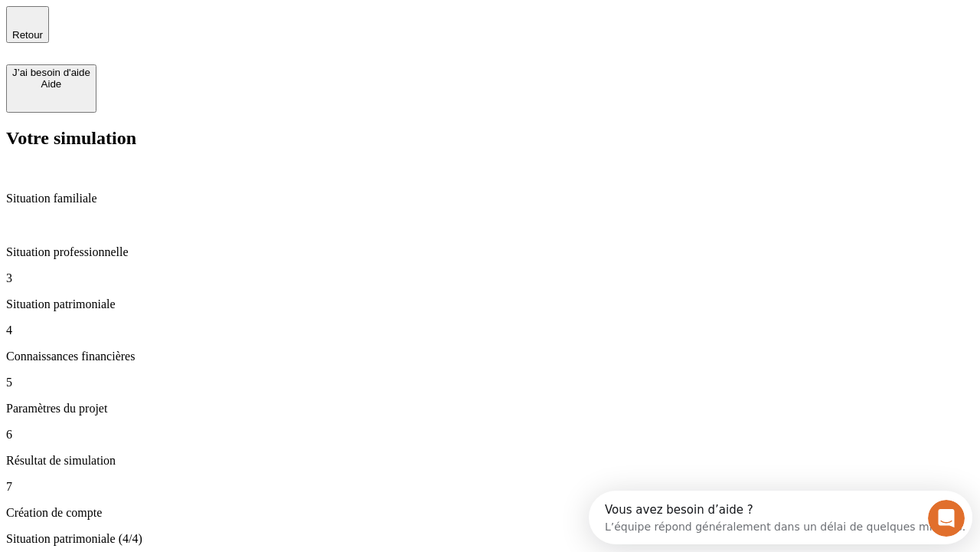 Image resolution: width=980 pixels, height=552 pixels. What do you see at coordinates (490, 382) in the screenshot?
I see `p: 5` at bounding box center [490, 382].